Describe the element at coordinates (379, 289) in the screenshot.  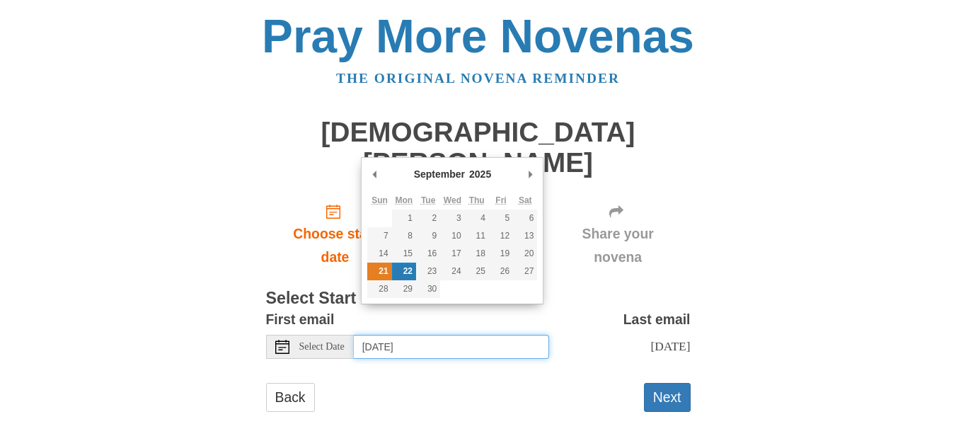
I see `button: 28` at that location.